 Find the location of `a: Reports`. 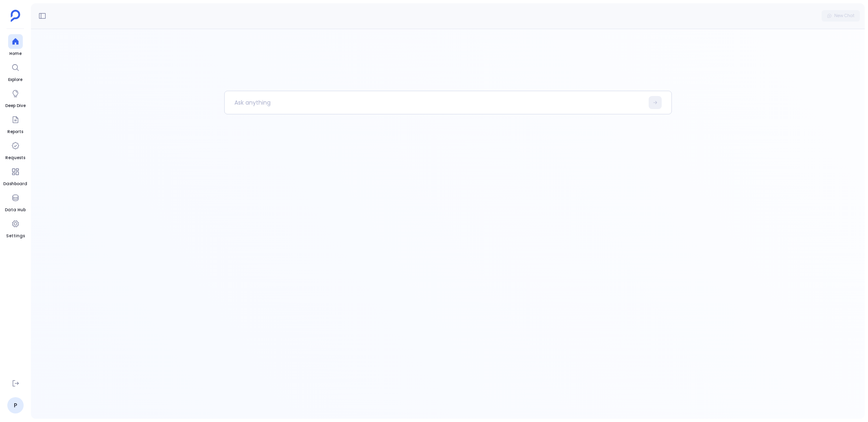

a: Reports is located at coordinates (15, 124).